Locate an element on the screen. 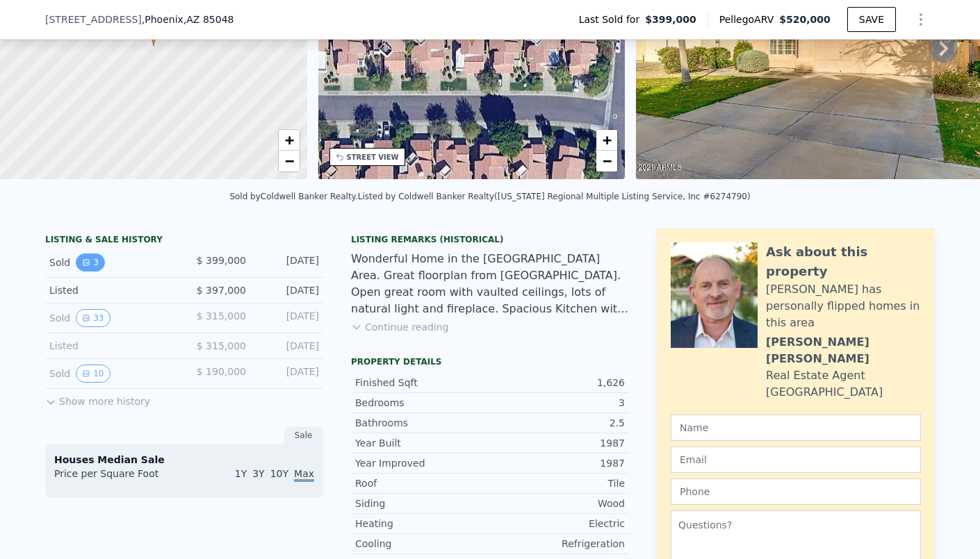 The height and width of the screenshot is (559, 980). span: 3Y is located at coordinates (258, 474).